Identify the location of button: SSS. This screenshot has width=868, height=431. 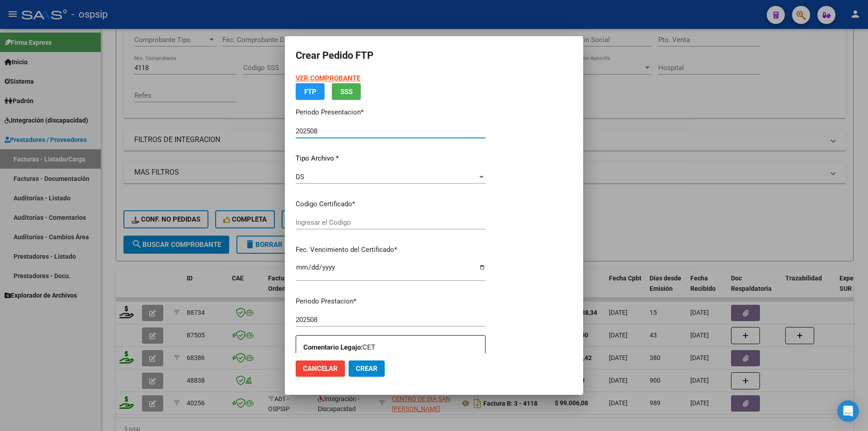
(347, 91).